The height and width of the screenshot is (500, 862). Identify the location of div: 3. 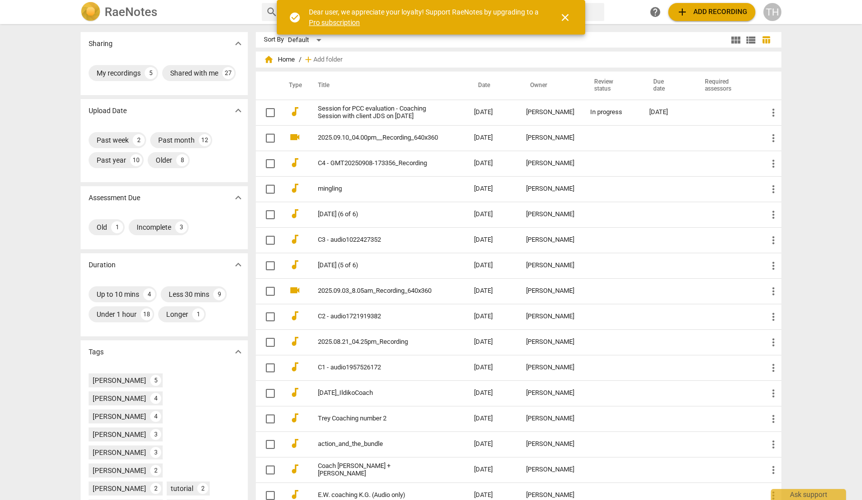
(156, 453).